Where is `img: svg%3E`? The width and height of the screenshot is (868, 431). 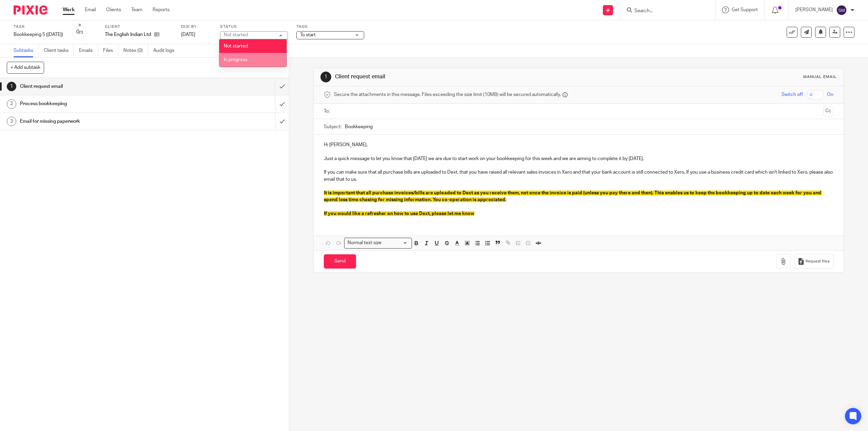
img: svg%3E is located at coordinates (842, 10).